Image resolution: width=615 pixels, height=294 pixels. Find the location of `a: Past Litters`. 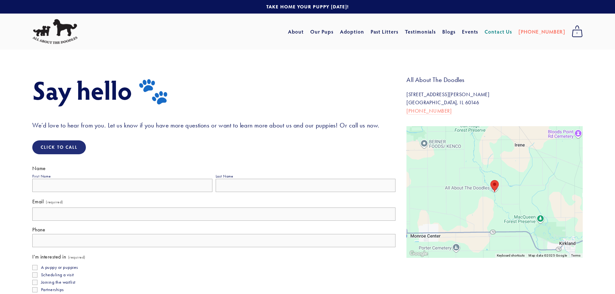

a: Past Litters is located at coordinates (384, 31).